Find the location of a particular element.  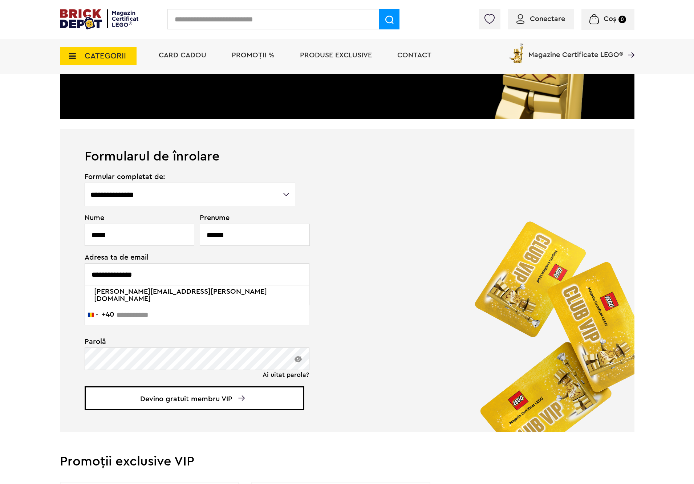

span: Nume is located at coordinates (138, 218).